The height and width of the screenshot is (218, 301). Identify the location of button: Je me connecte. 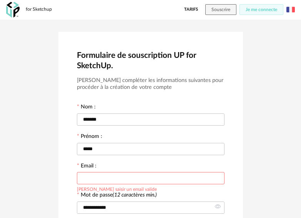
(261, 10).